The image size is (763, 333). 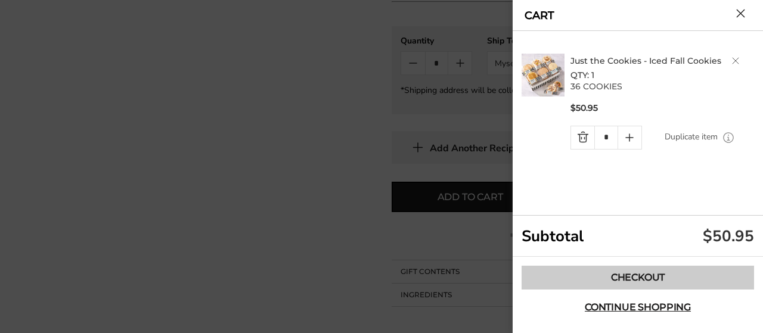 I want to click on p: 36 COOKIES, so click(x=664, y=86).